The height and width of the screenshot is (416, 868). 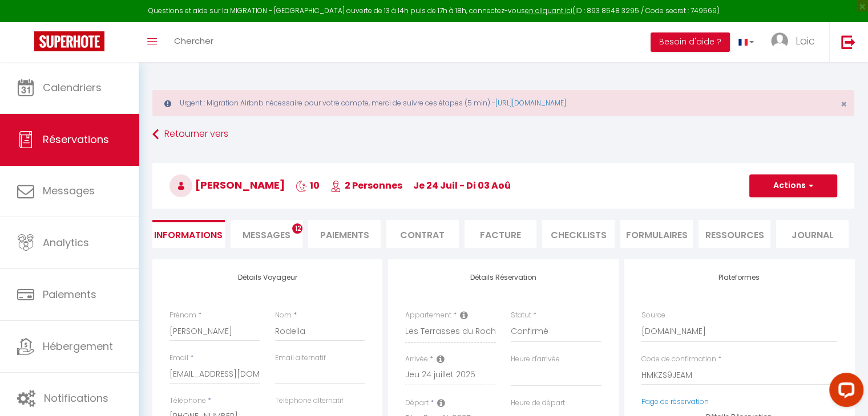 What do you see at coordinates (297, 229) in the screenshot?
I see `span: 12` at bounding box center [297, 229].